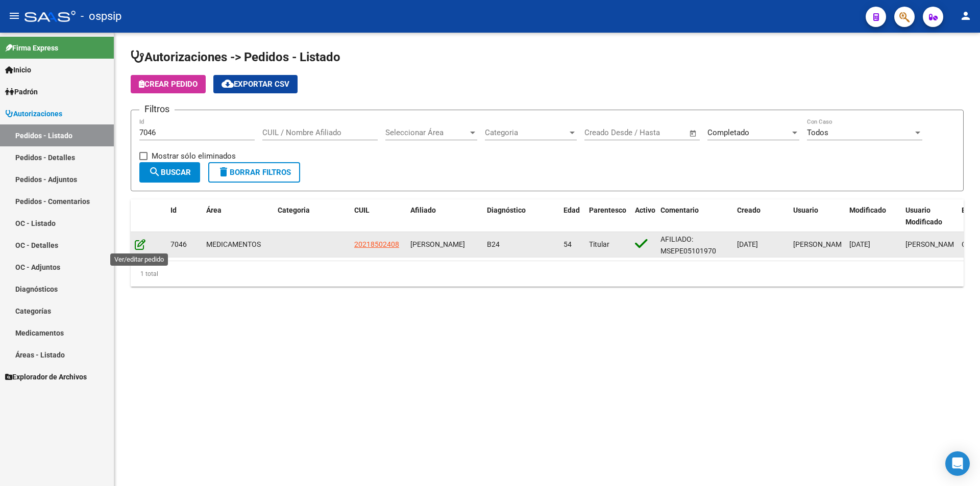 Image resolution: width=980 pixels, height=486 pixels. What do you see at coordinates (238, 216) in the screenshot?
I see `datatable-header-cell: Área` at bounding box center [238, 216].